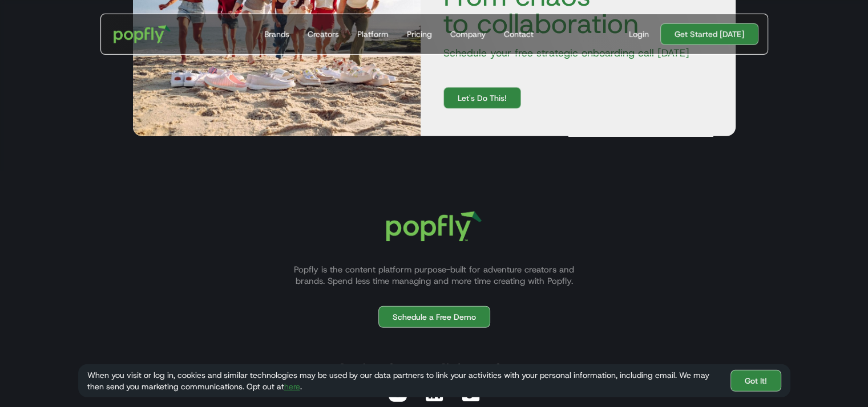 Image resolution: width=868 pixels, height=407 pixels. Describe the element at coordinates (468, 34) in the screenshot. I see `div: Company` at that location.